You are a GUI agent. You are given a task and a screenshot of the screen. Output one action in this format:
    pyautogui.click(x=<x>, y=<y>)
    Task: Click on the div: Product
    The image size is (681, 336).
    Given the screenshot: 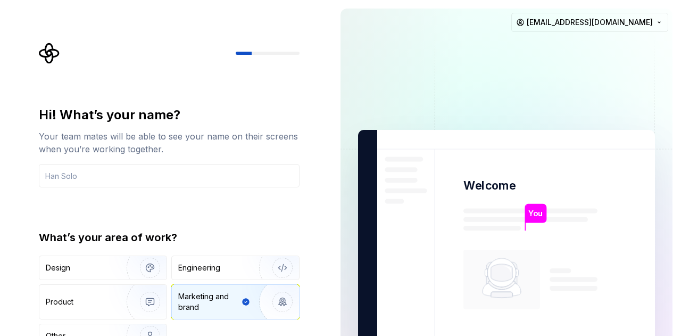 What is the action you would take?
    pyautogui.click(x=60, y=302)
    